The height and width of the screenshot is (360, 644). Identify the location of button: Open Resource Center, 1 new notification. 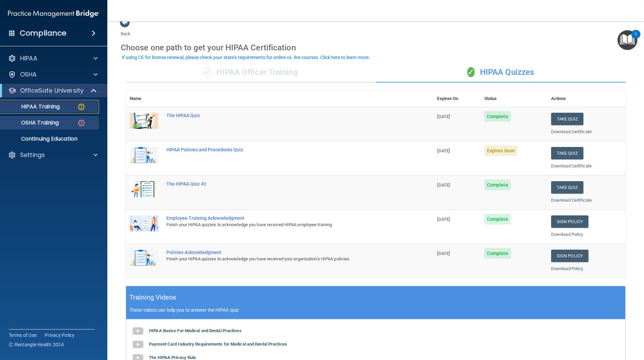
(627, 40).